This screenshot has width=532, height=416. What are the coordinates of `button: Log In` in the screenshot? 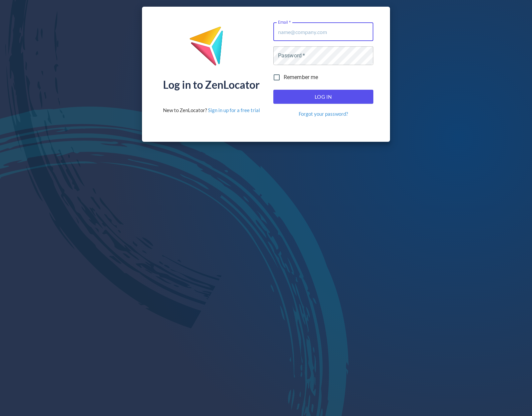 It's located at (323, 97).